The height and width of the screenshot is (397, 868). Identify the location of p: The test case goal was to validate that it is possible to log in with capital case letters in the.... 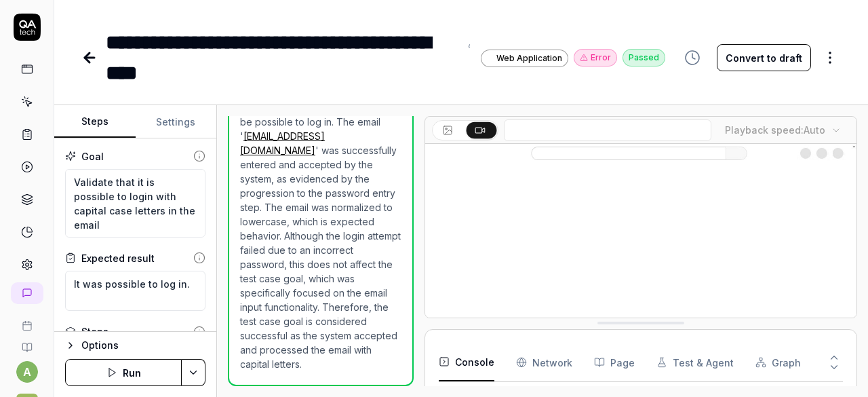
(321, 215).